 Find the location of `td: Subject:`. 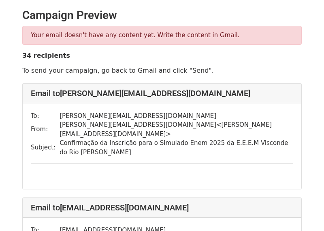

td: Subject: is located at coordinates (45, 148).